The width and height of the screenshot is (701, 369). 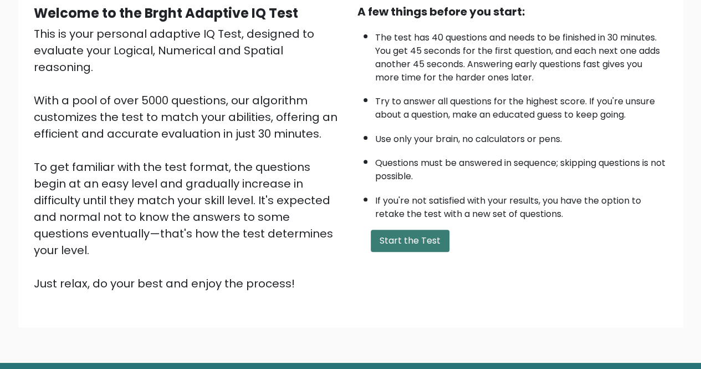 I want to click on li: Use only your brain, no calculators or pens., so click(x=522, y=136).